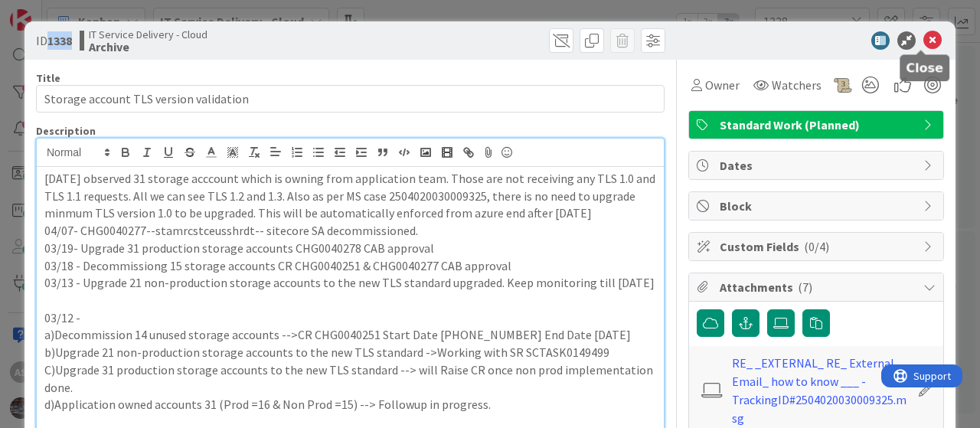 This screenshot has height=428, width=980. I want to click on p: 03/19- Upgrade 31 production storage accounts CHG0040278 CAB approval, so click(350, 248).